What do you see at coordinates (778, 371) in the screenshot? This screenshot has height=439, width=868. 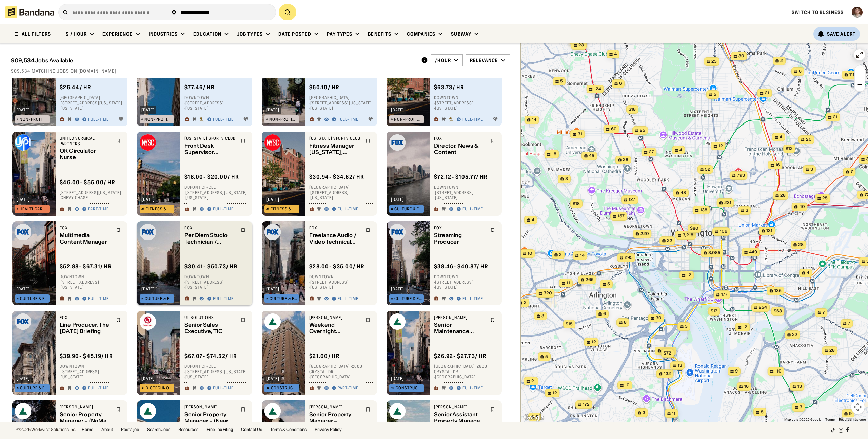 I see `span: 110` at bounding box center [778, 371].